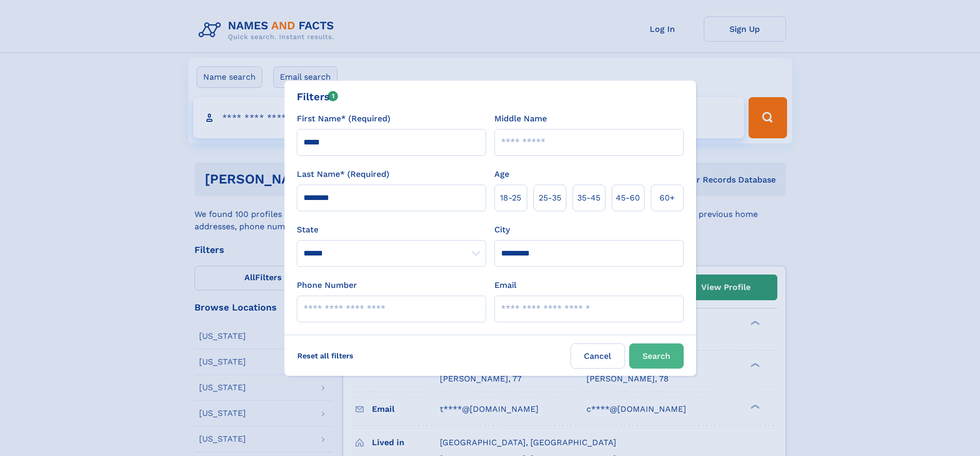  I want to click on button: Search, so click(656, 356).